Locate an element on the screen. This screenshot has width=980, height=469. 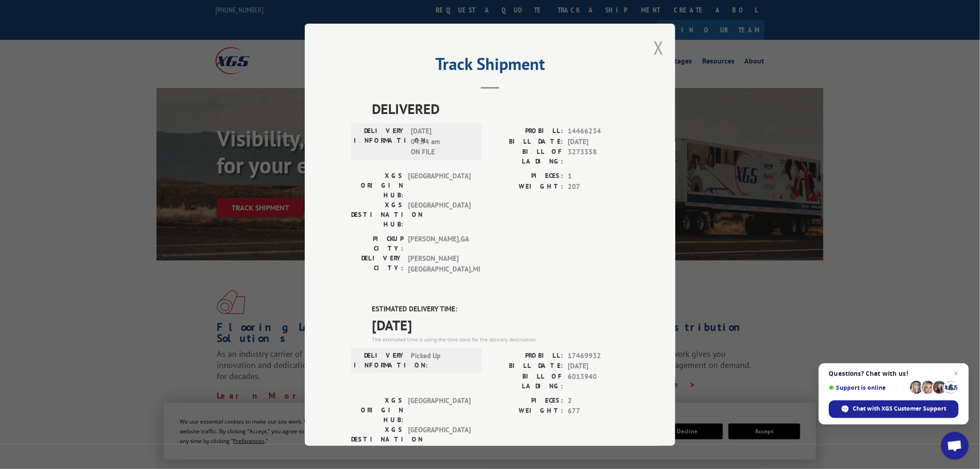
span: 1 is located at coordinates (598, 176).